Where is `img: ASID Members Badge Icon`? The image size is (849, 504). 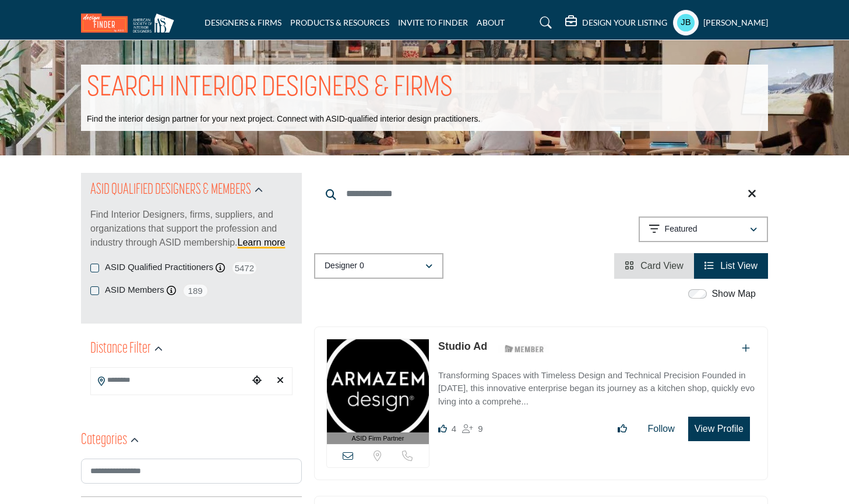 img: ASID Members Badge Icon is located at coordinates (524, 349).